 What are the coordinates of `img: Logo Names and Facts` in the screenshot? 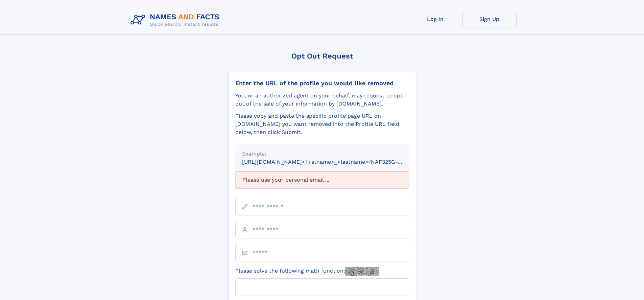 It's located at (176, 20).